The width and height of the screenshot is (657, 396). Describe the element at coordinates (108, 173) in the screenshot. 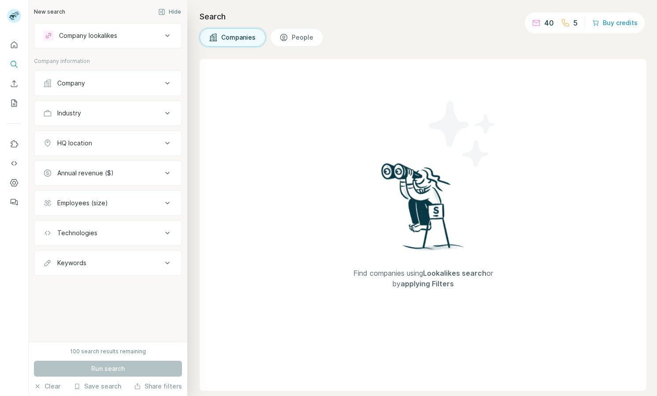

I see `button: Annual revenue ($)` at that location.